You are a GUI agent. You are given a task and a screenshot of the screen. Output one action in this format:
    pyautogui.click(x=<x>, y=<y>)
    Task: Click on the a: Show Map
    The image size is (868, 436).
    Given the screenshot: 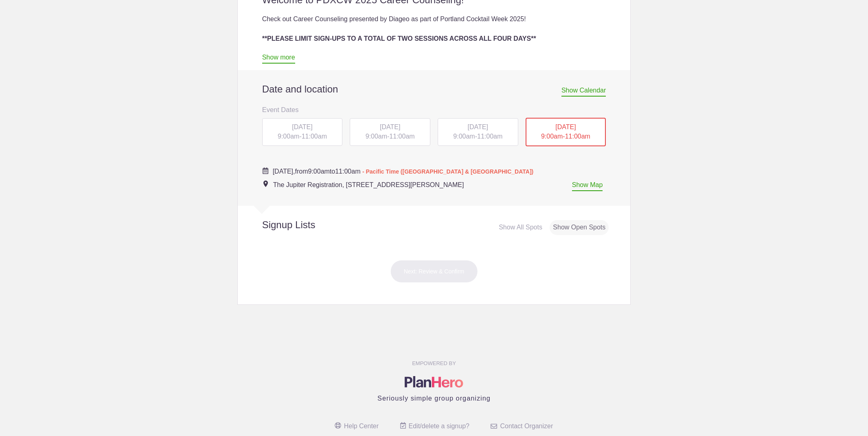 What is the action you would take?
    pyautogui.click(x=587, y=186)
    